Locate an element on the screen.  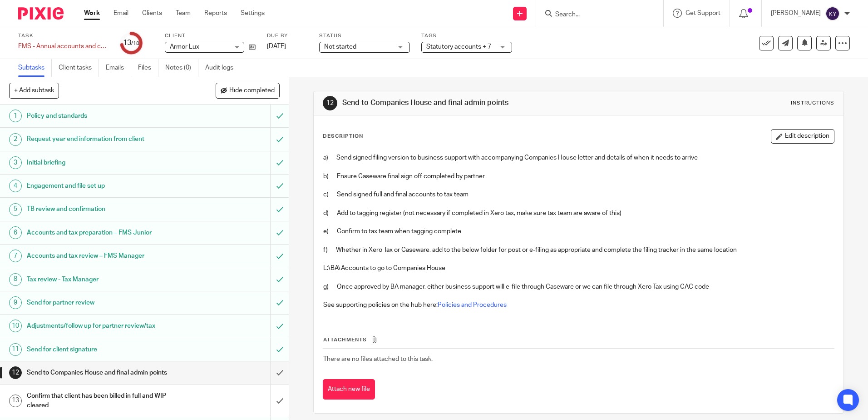
div: FMS - Annual accounts and corporation tax - December 2024 is located at coordinates (63, 46).